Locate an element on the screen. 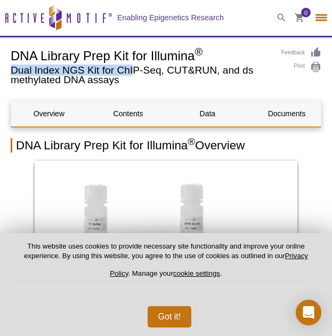 The image size is (332, 336). img: DNA Library Prep Kit for Illumina is located at coordinates (166, 248).